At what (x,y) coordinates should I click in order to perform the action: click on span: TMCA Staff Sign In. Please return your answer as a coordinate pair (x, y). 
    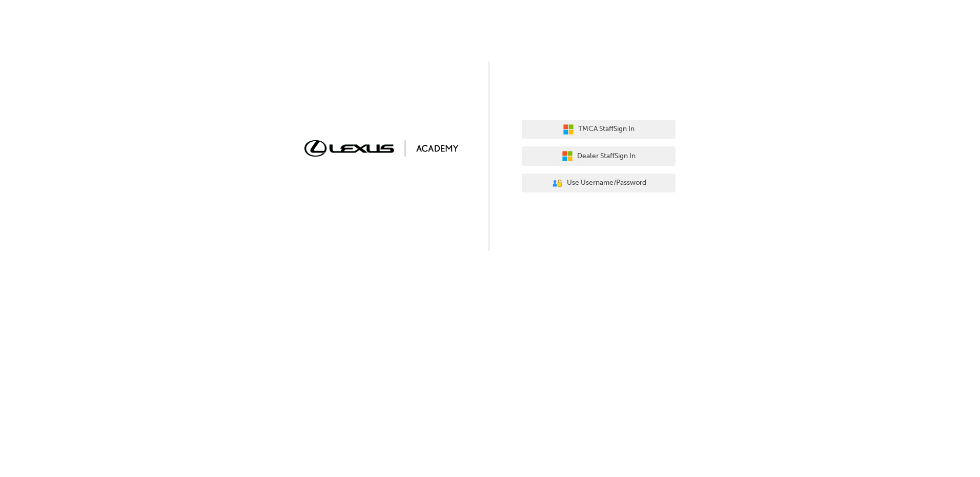
    Looking at the image, I should click on (606, 129).